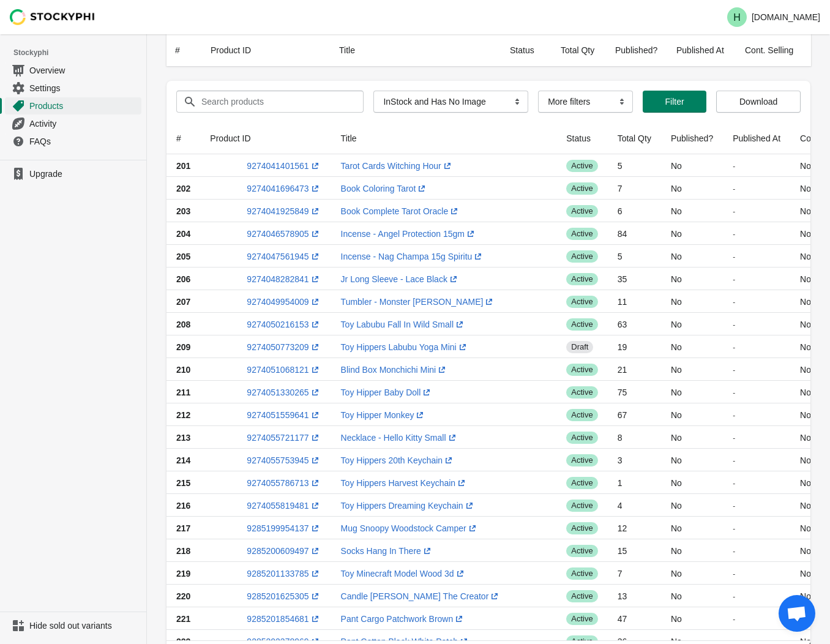  I want to click on span: 207, so click(183, 302).